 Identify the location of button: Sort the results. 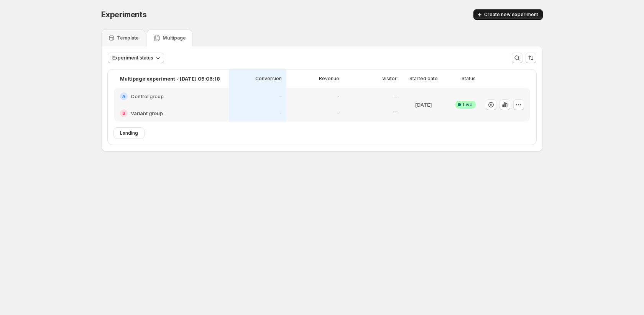
(531, 58).